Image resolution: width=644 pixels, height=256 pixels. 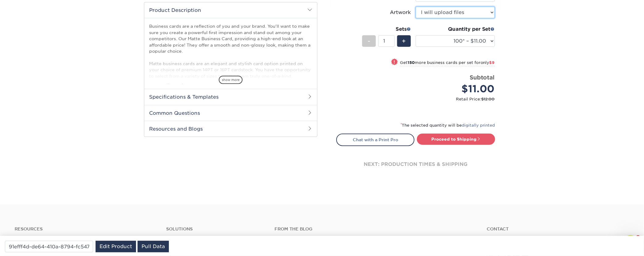 What do you see at coordinates (492, 62) in the screenshot?
I see `span: $9` at bounding box center [492, 62].